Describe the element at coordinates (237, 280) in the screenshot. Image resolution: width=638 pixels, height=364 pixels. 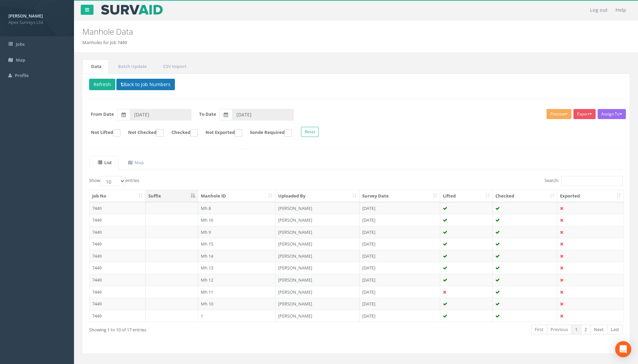
I see `td: Mh 12` at that location.